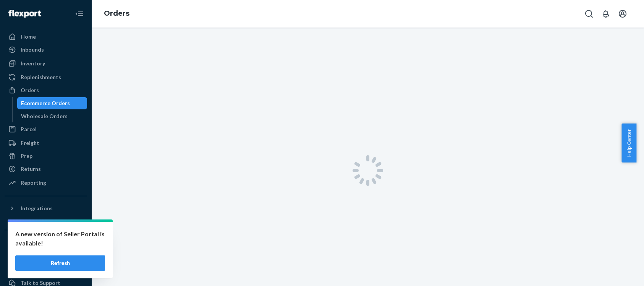 This screenshot has height=286, width=644. I want to click on div: Returns, so click(30, 168).